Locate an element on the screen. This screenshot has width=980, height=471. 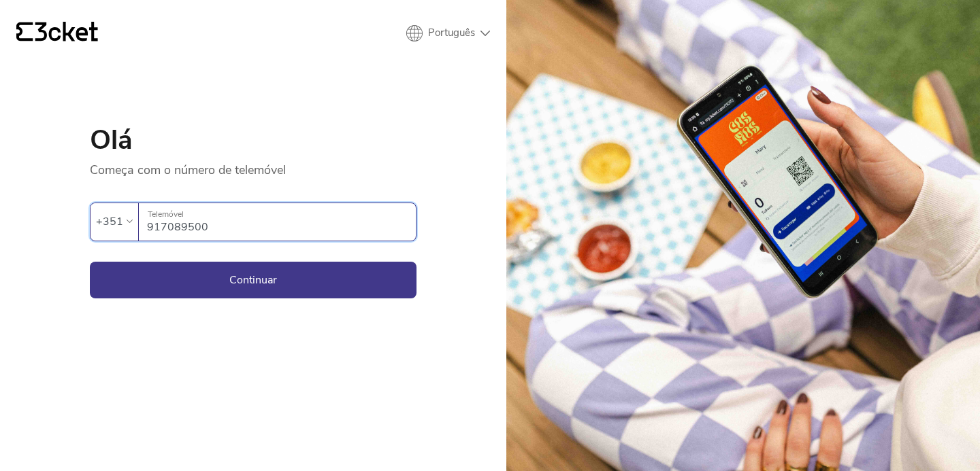
button: Continuar is located at coordinates (253, 280).